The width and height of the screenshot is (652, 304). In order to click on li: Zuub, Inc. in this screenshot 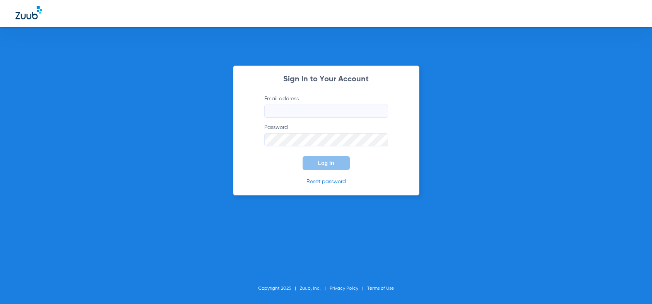, I will do `click(315, 288)`.